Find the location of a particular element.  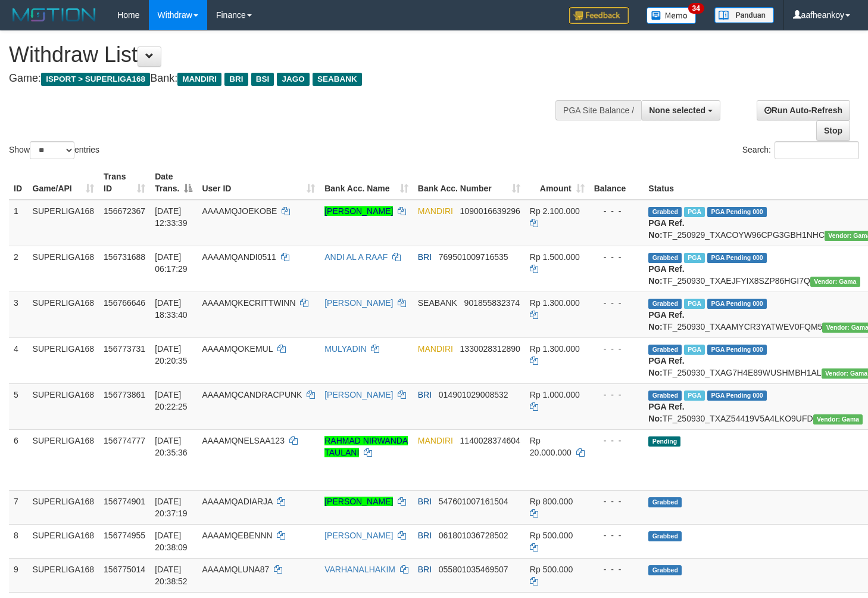

span: 156766646 is located at coordinates (125, 303).